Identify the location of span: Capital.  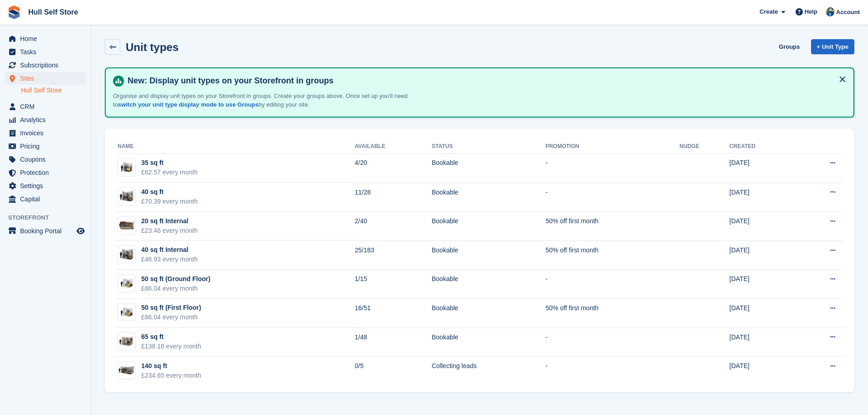
(47, 199).